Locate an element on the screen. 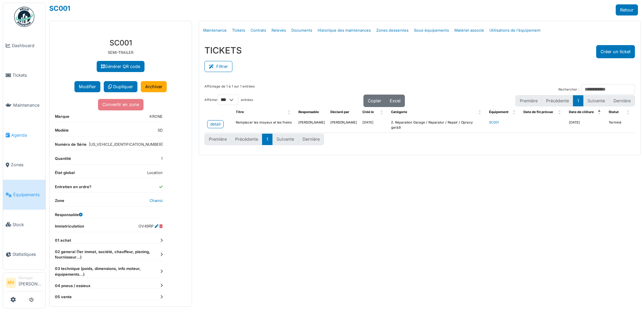 The height and width of the screenshot is (311, 644). dt: 04 pneus / essieux is located at coordinates (109, 286).